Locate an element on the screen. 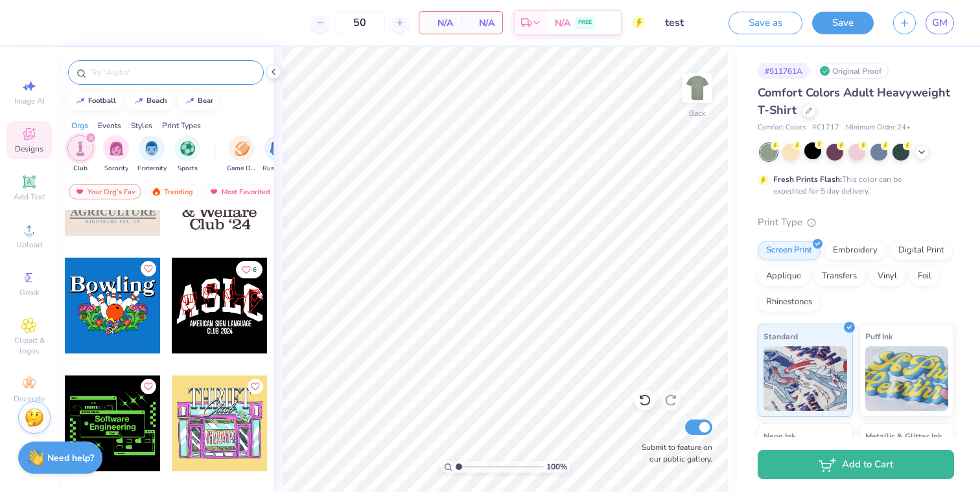 The height and width of the screenshot is (492, 980). span: Comfort Colors is located at coordinates (782, 128).